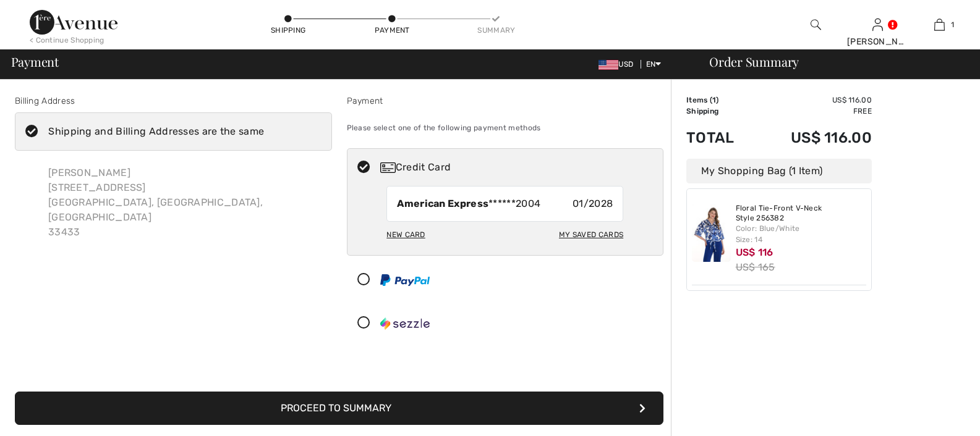 The width and height of the screenshot is (980, 436). I want to click on img: My Bag, so click(938, 24).